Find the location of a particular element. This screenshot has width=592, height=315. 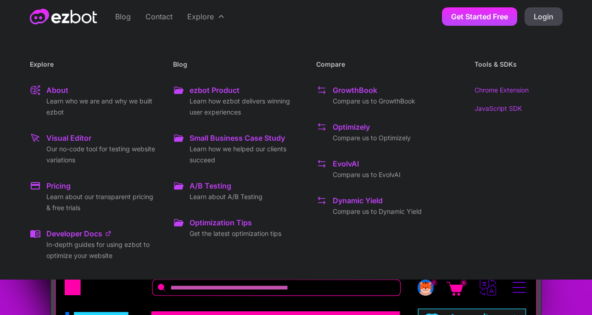

a: ezbot ProductLearn how ezbot delivers winning user experiences is located at coordinates (237, 101).